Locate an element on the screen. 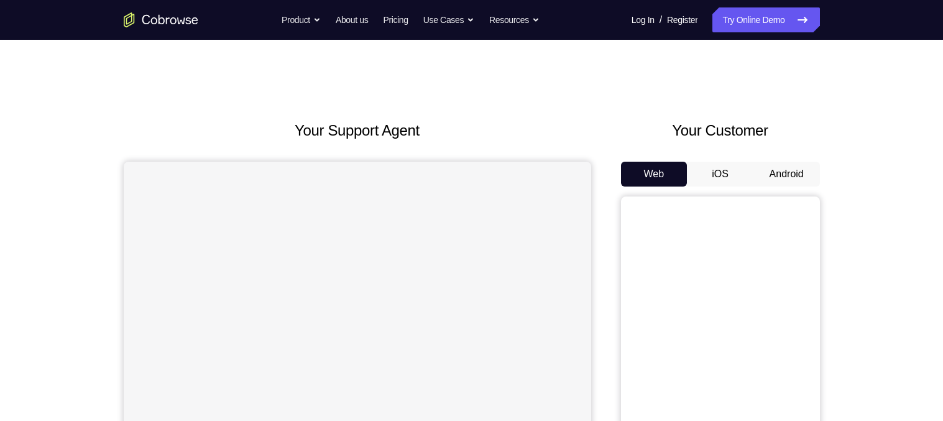 Image resolution: width=943 pixels, height=421 pixels. button: Product is located at coordinates (301, 20).